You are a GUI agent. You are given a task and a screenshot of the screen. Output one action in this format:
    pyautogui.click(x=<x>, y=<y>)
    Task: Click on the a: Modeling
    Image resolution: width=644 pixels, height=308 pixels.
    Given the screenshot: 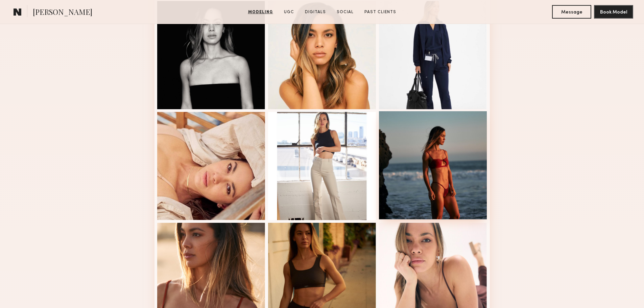 What is the action you would take?
    pyautogui.click(x=261, y=12)
    